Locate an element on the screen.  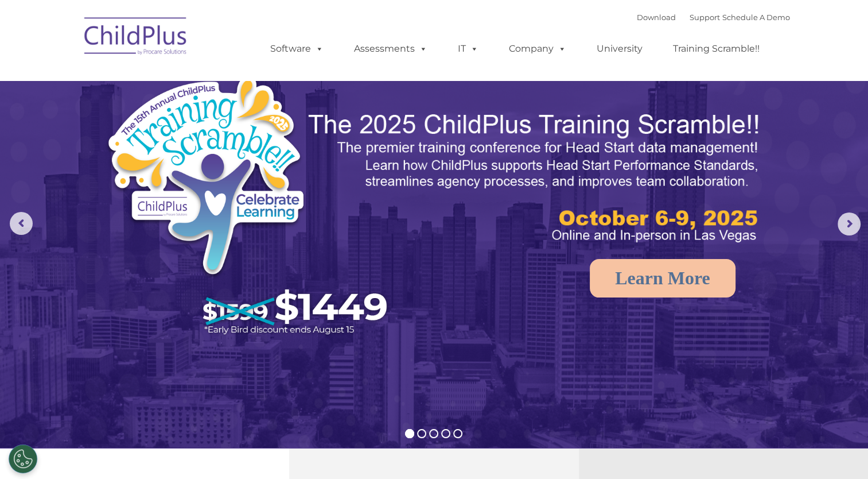
a: Assessments is located at coordinates (391, 49).